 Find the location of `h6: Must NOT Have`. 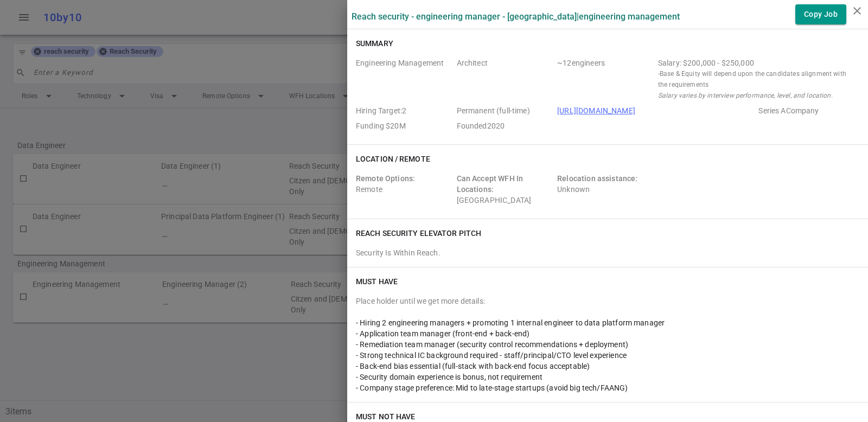

h6: Must NOT Have is located at coordinates (385, 416).